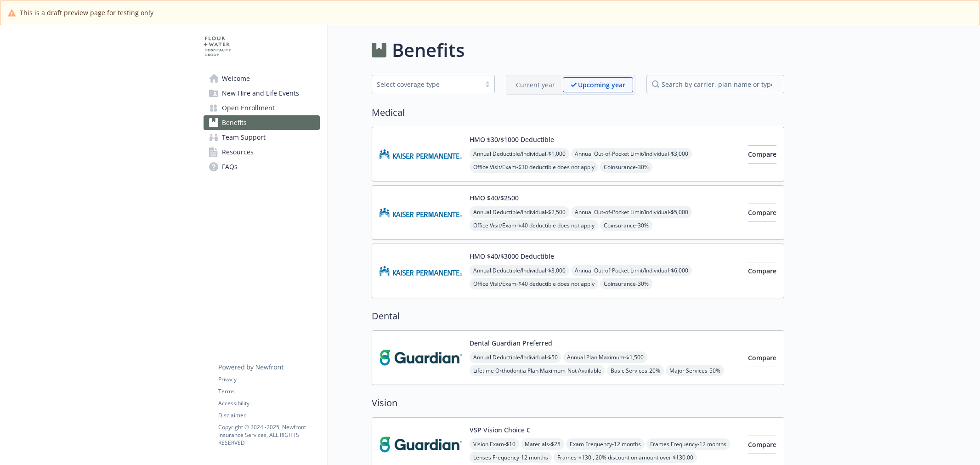 This screenshot has width=980, height=465. I want to click on button: HMO $40/$3000 Deductible, so click(511, 256).